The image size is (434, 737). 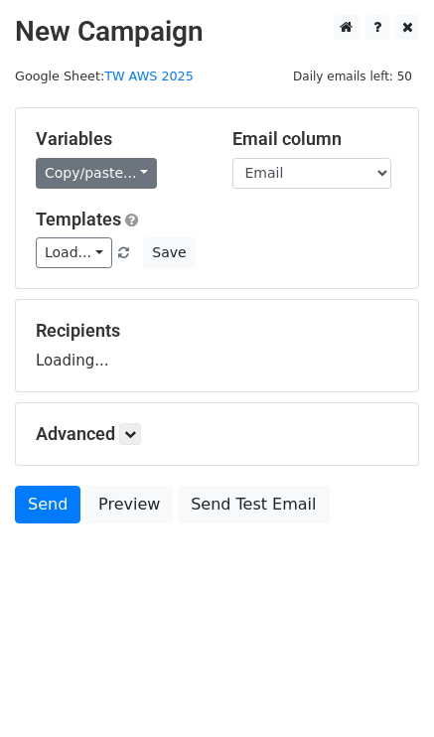 I want to click on small: Google Sheet:, so click(x=104, y=76).